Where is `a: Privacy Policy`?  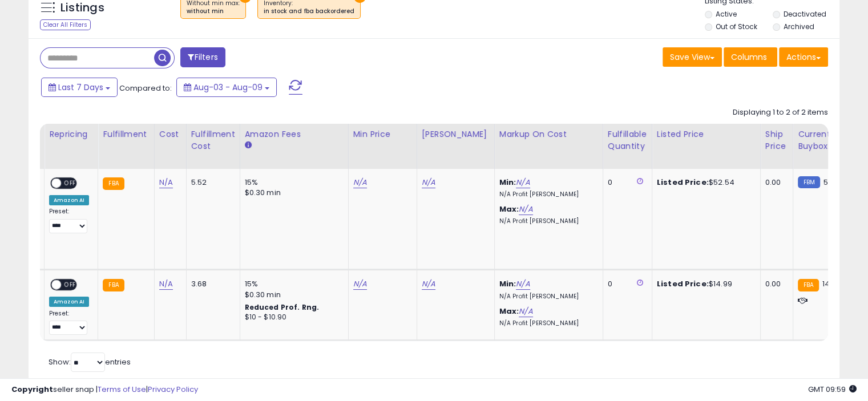
a: Privacy Policy is located at coordinates (173, 389).